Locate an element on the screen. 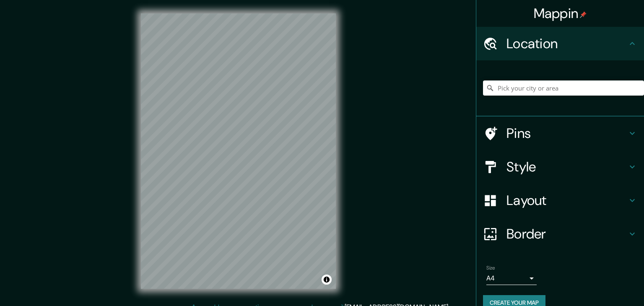 The image size is (644, 306). img: pin-icon.png is located at coordinates (583, 14).